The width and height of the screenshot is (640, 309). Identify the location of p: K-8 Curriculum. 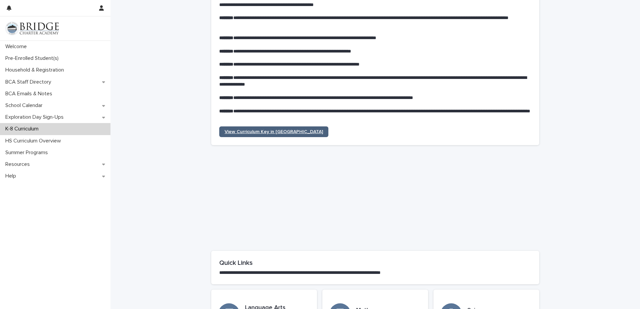
(23, 129).